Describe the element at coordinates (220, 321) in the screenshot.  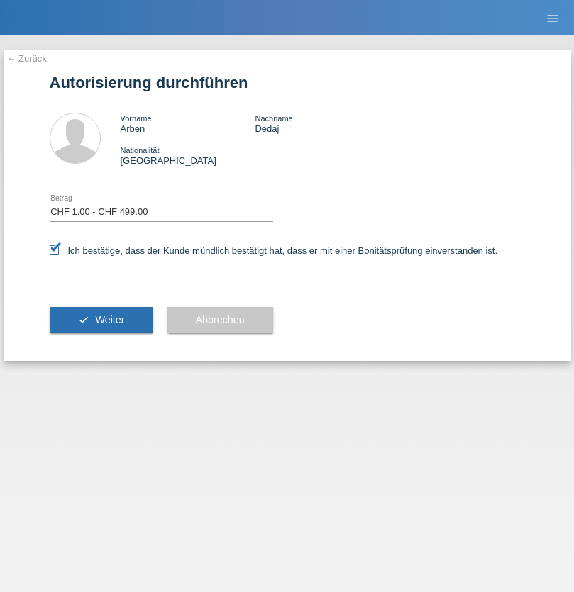
I see `button: Abbrechen` at that location.